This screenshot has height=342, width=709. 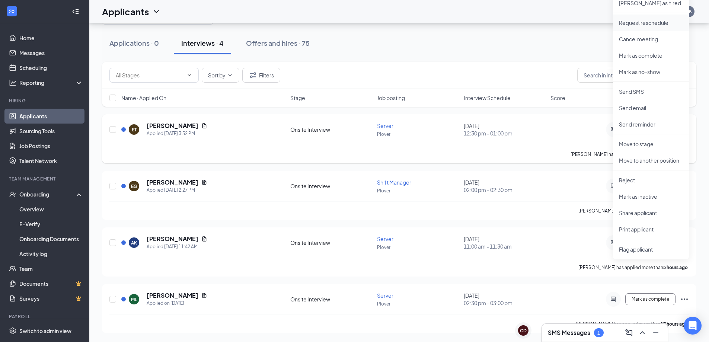 What do you see at coordinates (217, 75) in the screenshot?
I see `span: Sort by` at bounding box center [217, 75].